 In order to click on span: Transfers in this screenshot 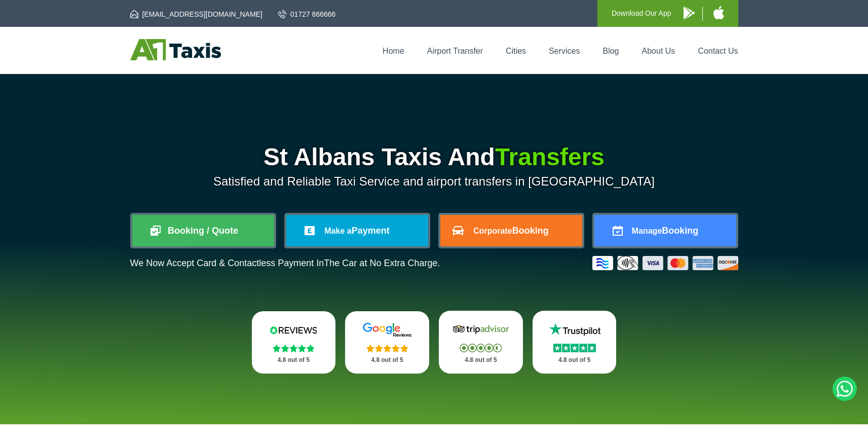, I will do `click(550, 156)`.